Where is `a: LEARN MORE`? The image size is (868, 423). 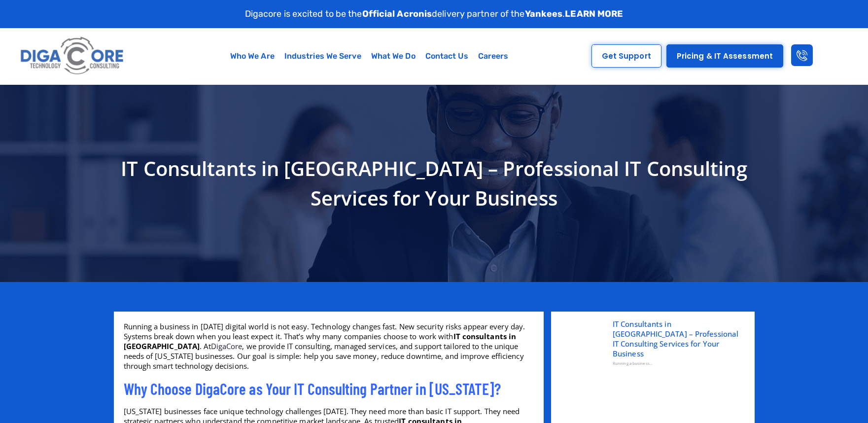 a: LEARN MORE is located at coordinates (594, 14).